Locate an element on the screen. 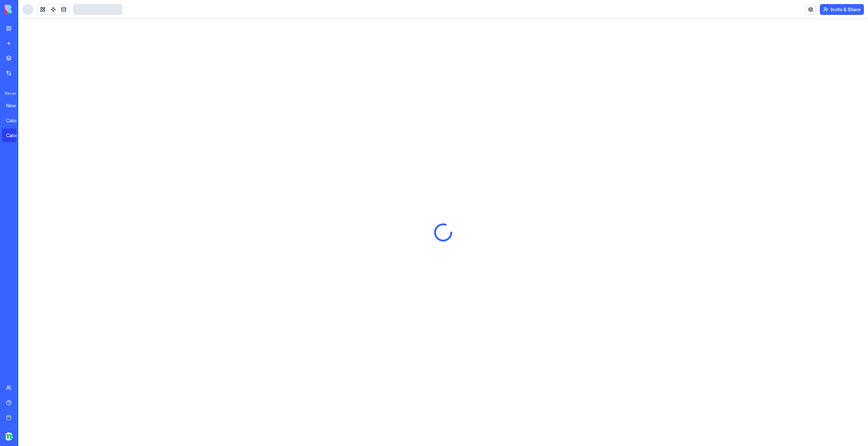 This screenshot has width=868, height=446. button: Invite & Share is located at coordinates (842, 9).